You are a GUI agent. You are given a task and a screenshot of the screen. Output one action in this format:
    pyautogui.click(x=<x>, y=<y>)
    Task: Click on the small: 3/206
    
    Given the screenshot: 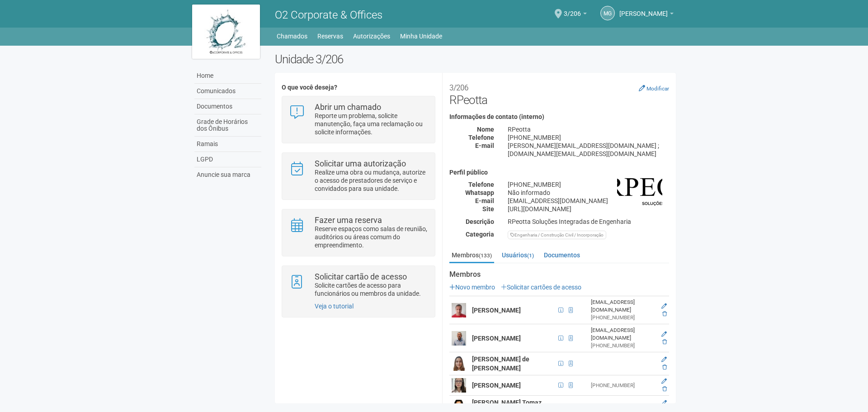 What is the action you would take?
    pyautogui.click(x=459, y=88)
    